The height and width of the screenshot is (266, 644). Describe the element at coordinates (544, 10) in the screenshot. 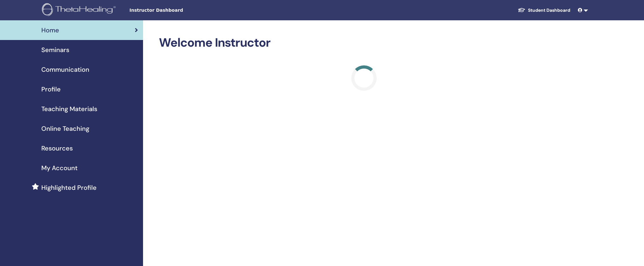

I see `a: Student Dashboard` at that location.